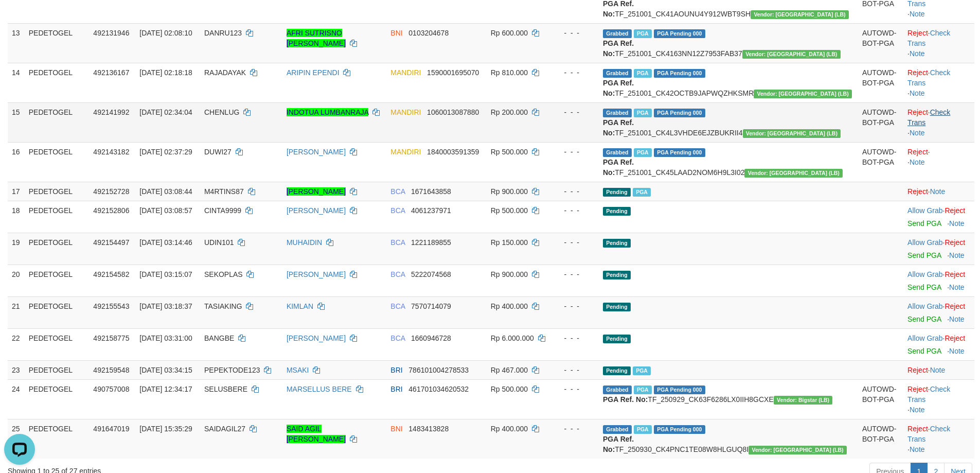  I want to click on span: 490757008, so click(111, 388).